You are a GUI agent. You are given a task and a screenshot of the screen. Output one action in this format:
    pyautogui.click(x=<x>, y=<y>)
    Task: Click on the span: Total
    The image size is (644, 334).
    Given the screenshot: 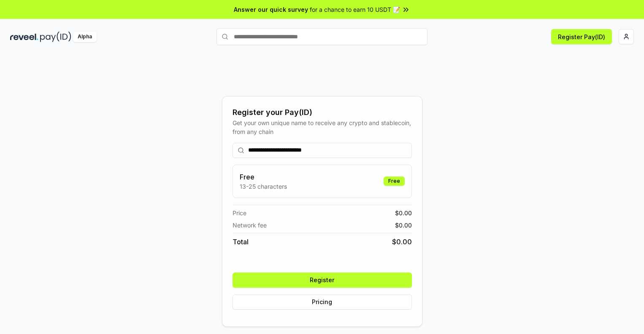 What is the action you would take?
    pyautogui.click(x=240, y=242)
    